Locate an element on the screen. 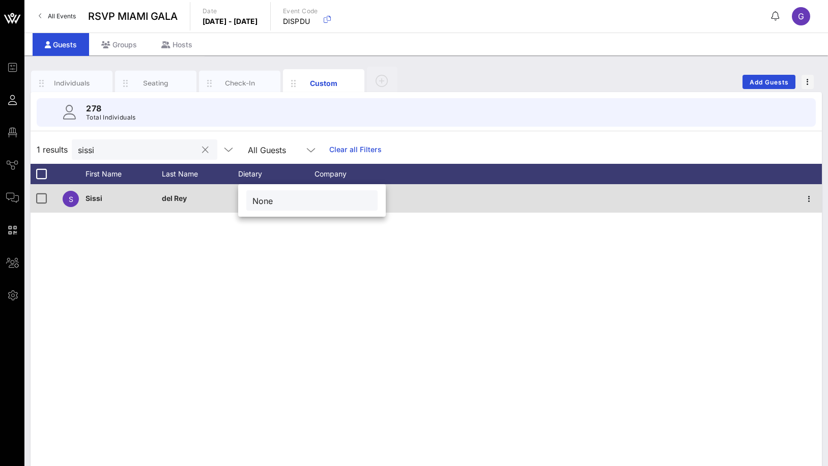 Image resolution: width=828 pixels, height=466 pixels. div: Dietary is located at coordinates (277, 174).